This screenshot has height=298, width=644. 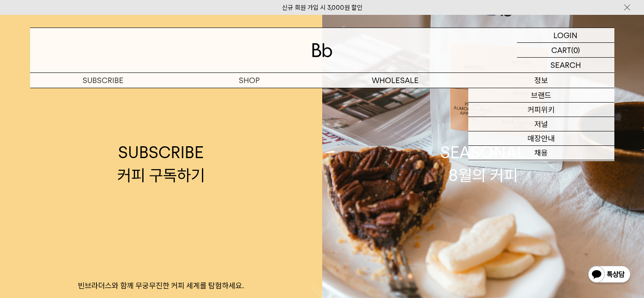 I want to click on div: SUBSCRIBE 커피 구독하기, so click(x=161, y=163).